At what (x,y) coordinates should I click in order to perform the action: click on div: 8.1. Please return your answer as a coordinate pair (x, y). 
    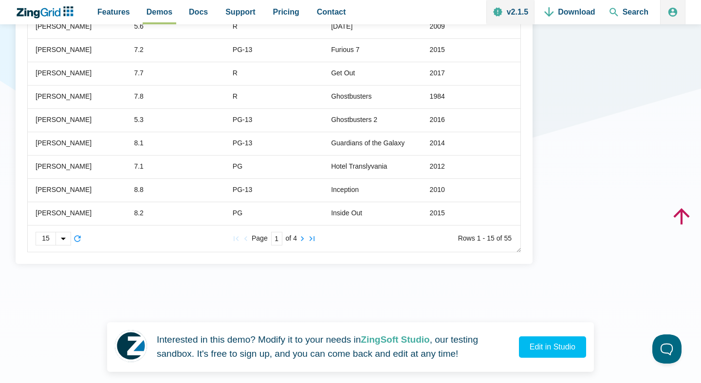
    Looking at the image, I should click on (138, 144).